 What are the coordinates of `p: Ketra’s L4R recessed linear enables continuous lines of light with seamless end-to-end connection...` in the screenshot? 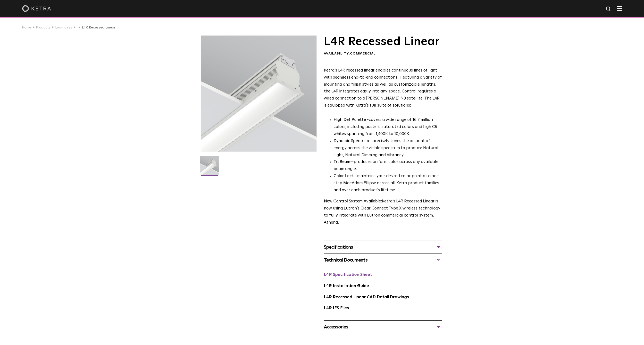 It's located at (383, 88).